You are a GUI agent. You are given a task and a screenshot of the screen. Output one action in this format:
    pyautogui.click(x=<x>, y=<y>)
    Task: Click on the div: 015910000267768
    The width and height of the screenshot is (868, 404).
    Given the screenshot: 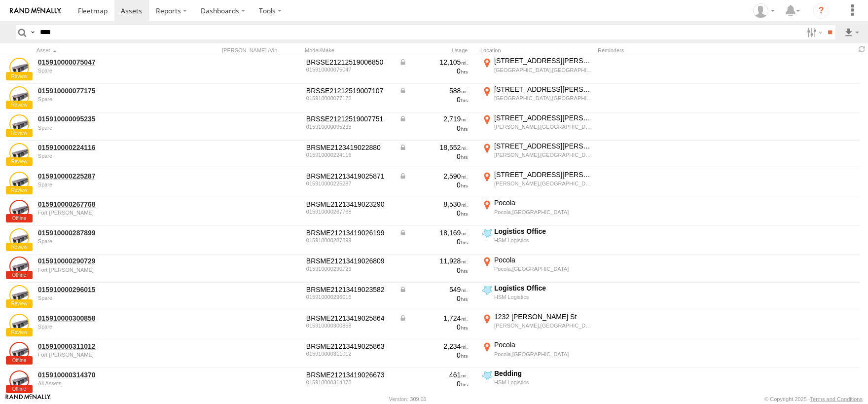 What is the action you would take?
    pyautogui.click(x=349, y=212)
    